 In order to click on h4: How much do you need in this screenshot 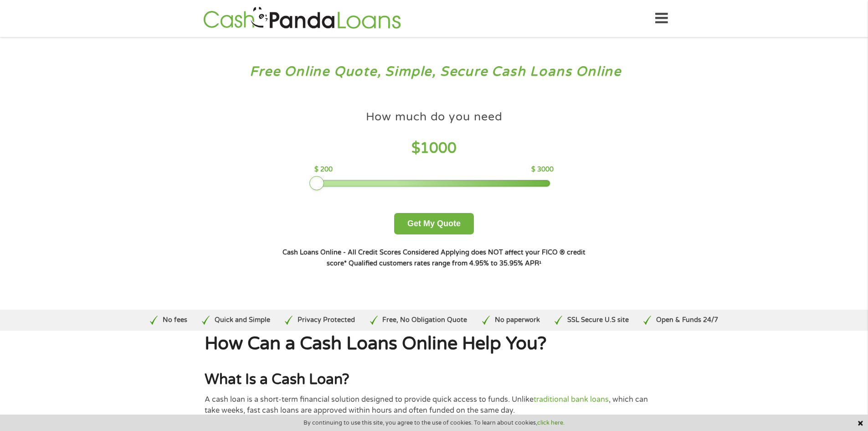, I will do `click(434, 117)`.